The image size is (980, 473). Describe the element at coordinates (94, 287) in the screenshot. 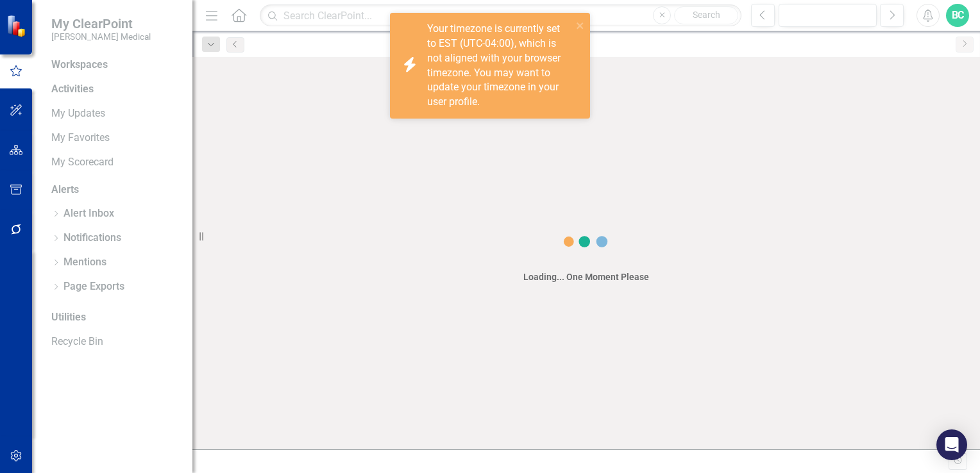

I see `a: Page Exports` at that location.